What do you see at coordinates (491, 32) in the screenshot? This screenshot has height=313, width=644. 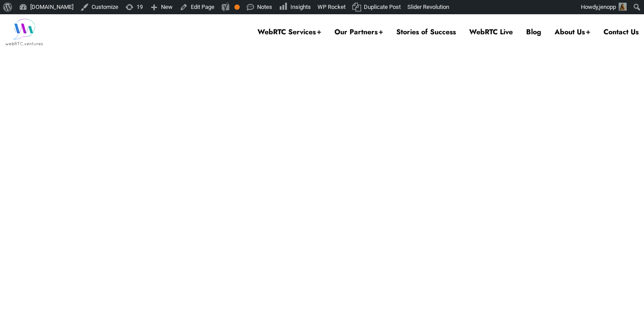 I see `a: WebRTC Live` at bounding box center [491, 32].